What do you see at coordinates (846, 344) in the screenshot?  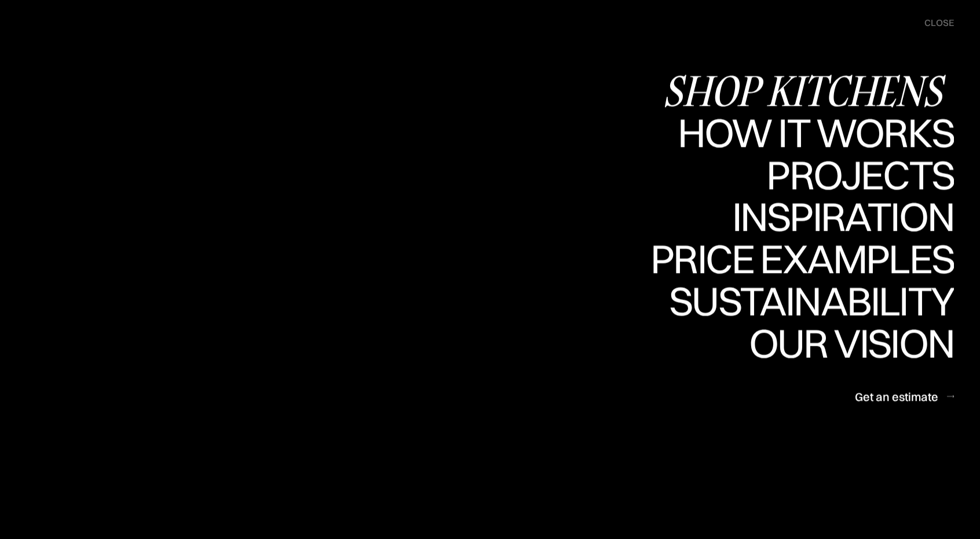 I see `a: Our visionOur vision` at bounding box center [846, 344].